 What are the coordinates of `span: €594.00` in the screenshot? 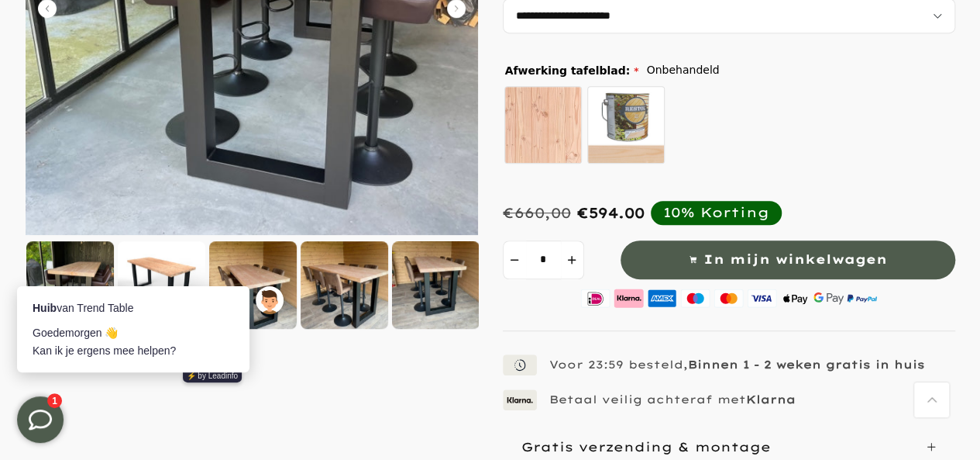 It's located at (610, 213).